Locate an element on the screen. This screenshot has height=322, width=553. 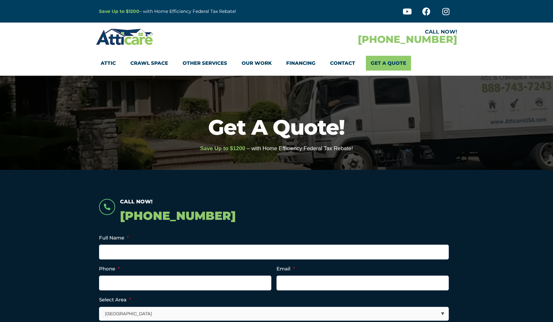
p: – with Home Efficiency Federal Tax Rebate! is located at coordinates (204, 11).